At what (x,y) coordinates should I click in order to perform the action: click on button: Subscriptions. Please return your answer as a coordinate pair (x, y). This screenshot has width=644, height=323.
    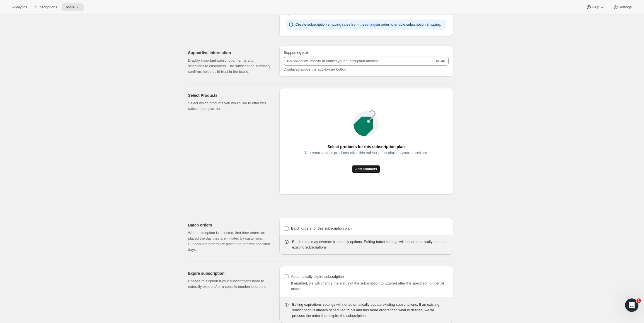
    Looking at the image, I should click on (46, 8).